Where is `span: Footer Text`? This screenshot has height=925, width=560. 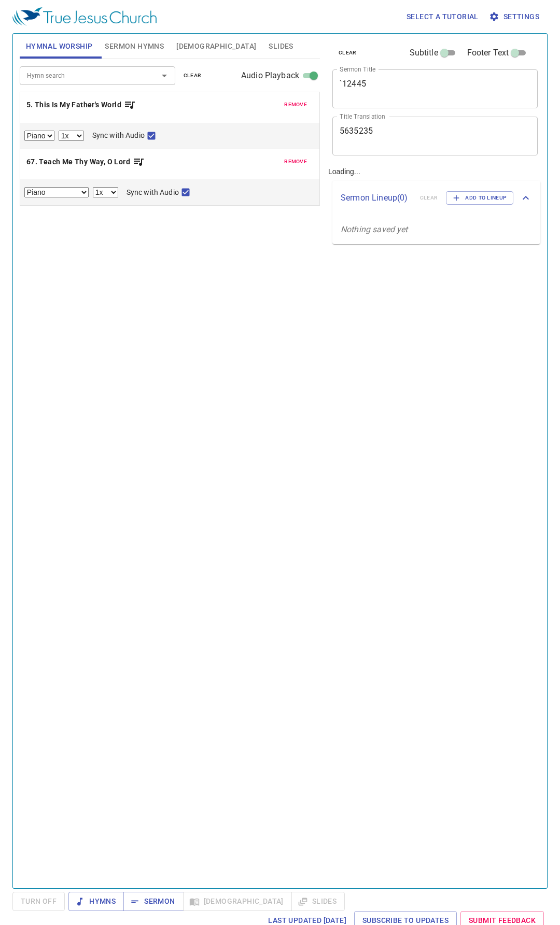 span: Footer Text is located at coordinates (488, 53).